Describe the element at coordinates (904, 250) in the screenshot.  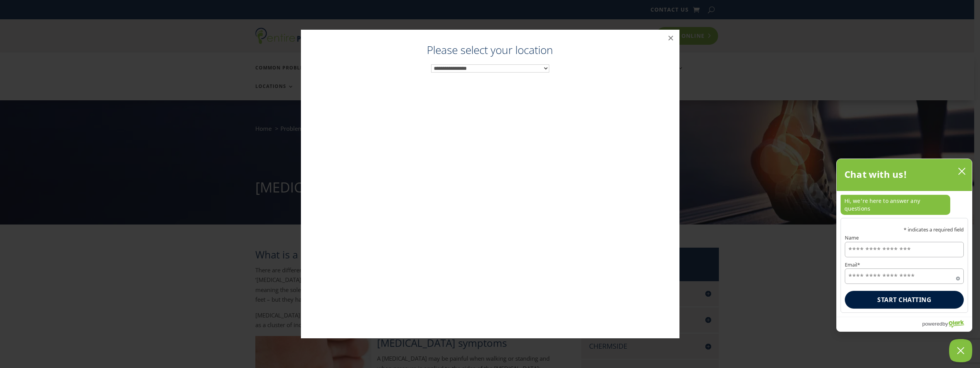
I see `input: Name` at that location.